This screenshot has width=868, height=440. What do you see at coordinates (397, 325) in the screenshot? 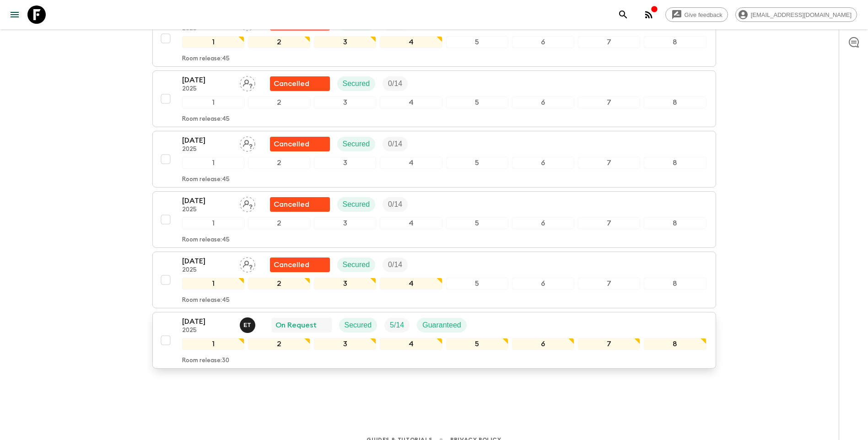
I see `p: 5 / 14` at bounding box center [397, 325].